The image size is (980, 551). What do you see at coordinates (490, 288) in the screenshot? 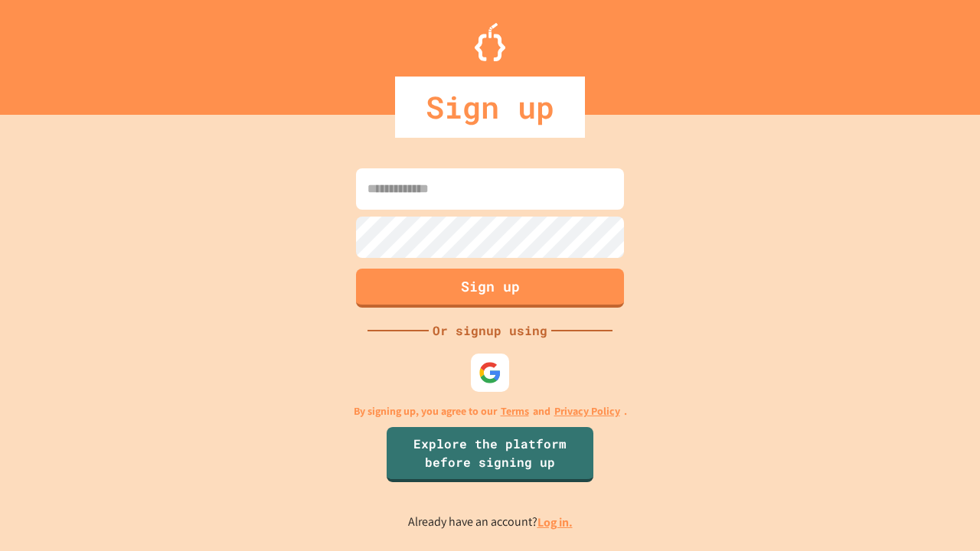
I see `button: Sign up` at bounding box center [490, 288].